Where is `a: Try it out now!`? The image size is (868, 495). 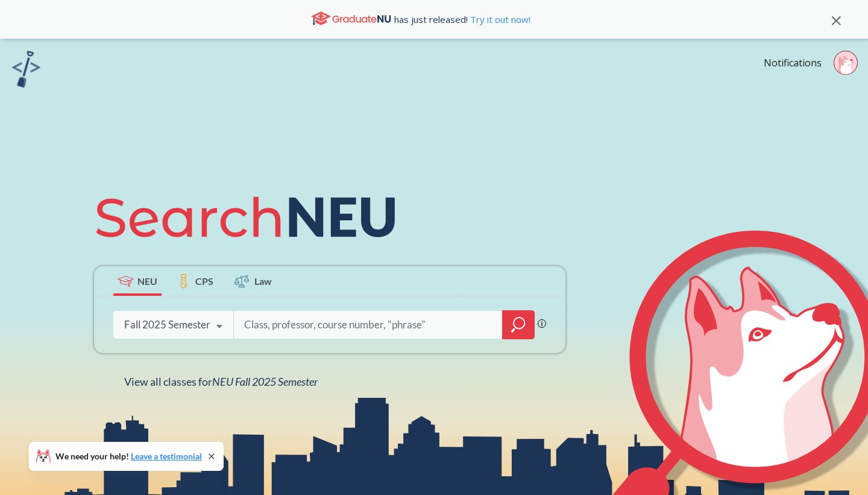
a: Try it out now! is located at coordinates (499, 19).